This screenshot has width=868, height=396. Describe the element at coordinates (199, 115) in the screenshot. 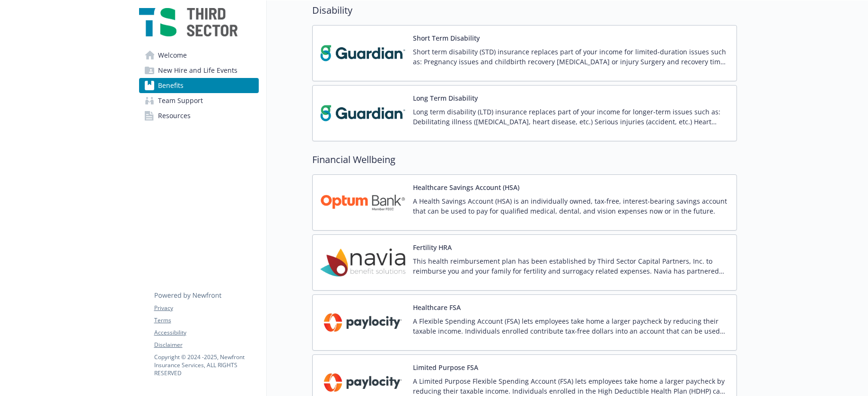

I see `a: Resources` at that location.